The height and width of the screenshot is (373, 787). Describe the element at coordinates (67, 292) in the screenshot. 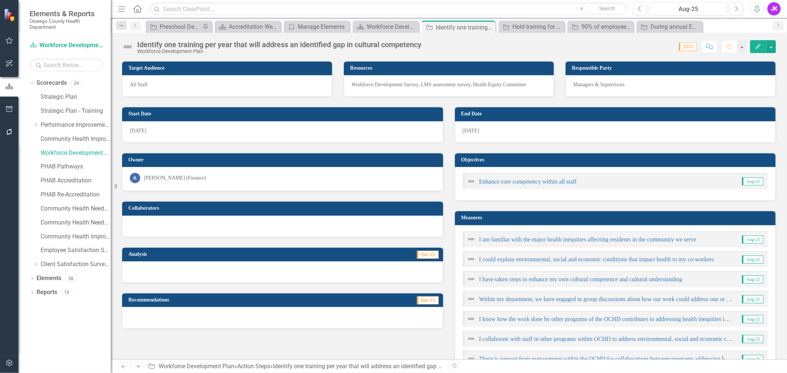

I see `div: 16` at that location.